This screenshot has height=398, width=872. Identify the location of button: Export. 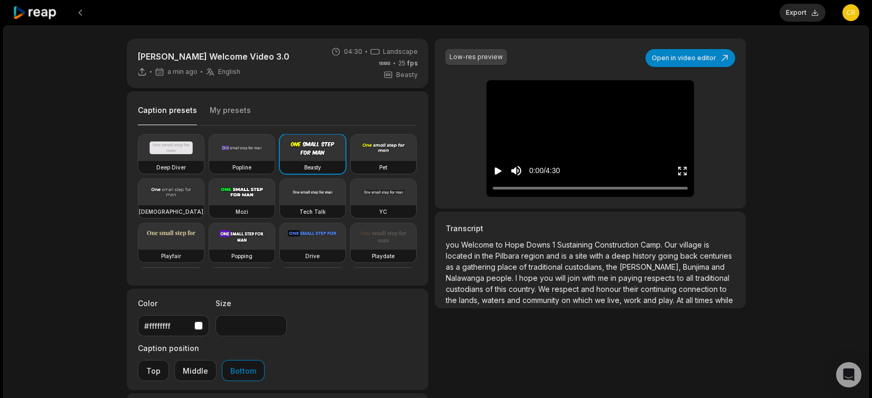
(803, 13).